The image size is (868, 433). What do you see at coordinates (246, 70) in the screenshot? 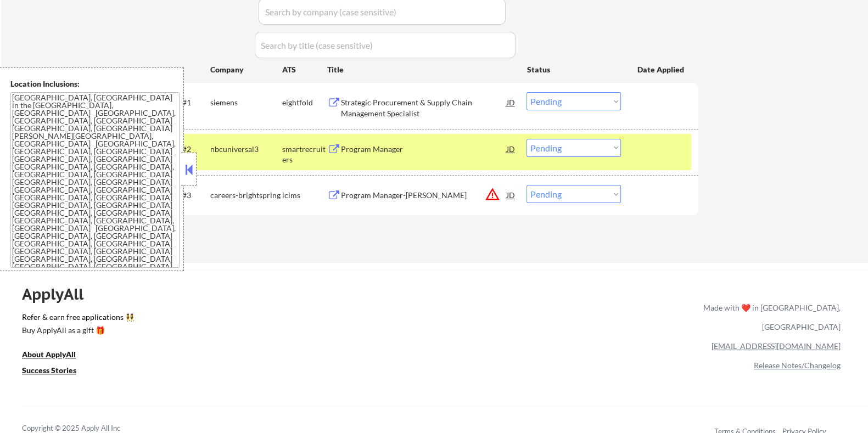
I see `div: Company` at bounding box center [246, 70].